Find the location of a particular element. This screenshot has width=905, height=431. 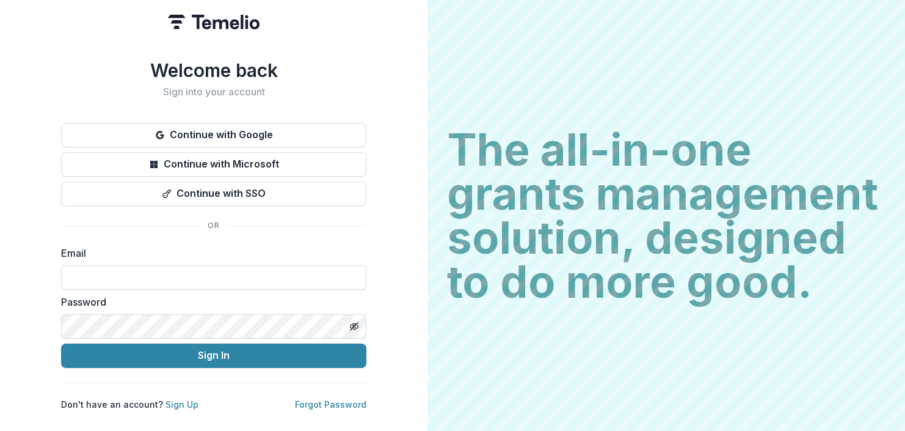

label: Email is located at coordinates (210, 253).